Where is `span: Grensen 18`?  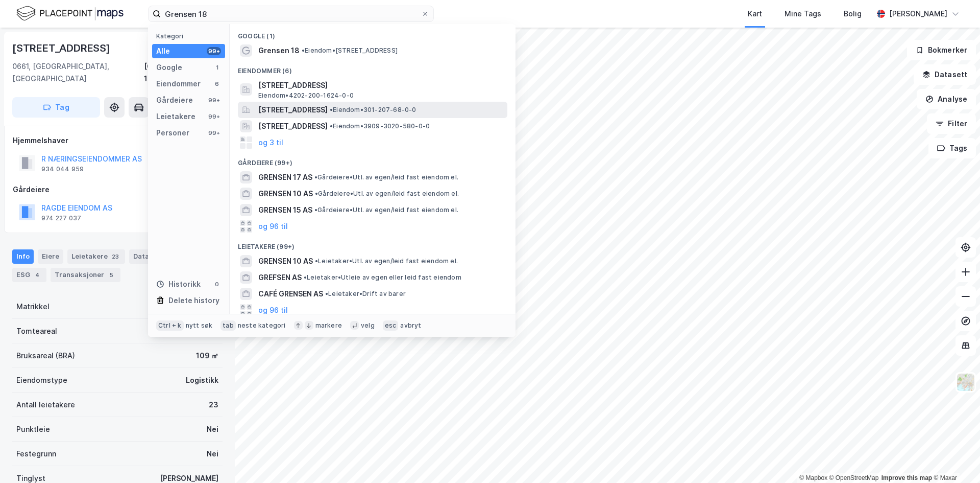
span: Grensen 18 is located at coordinates (278, 50).